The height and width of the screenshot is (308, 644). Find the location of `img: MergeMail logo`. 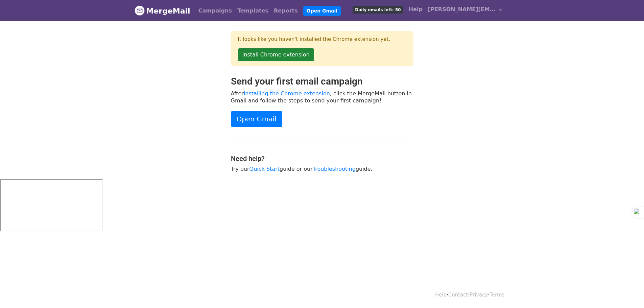

img: MergeMail logo is located at coordinates (140, 10).